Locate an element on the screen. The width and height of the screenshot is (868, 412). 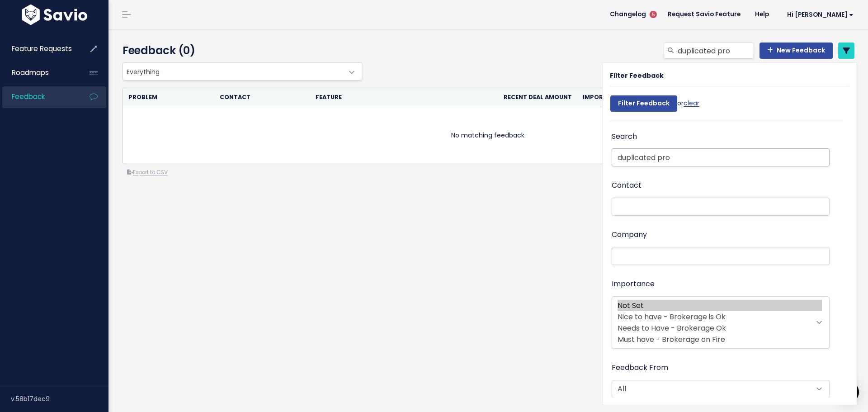
span: Roadmaps is located at coordinates (31, 73).